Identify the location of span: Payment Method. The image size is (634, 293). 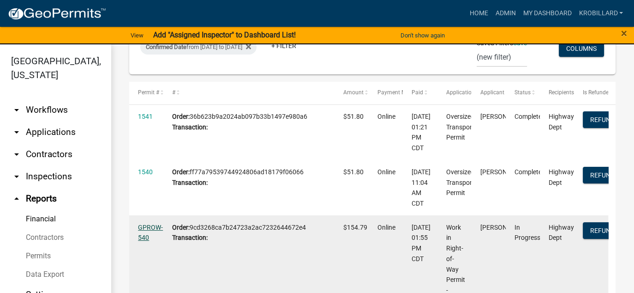
(399, 92).